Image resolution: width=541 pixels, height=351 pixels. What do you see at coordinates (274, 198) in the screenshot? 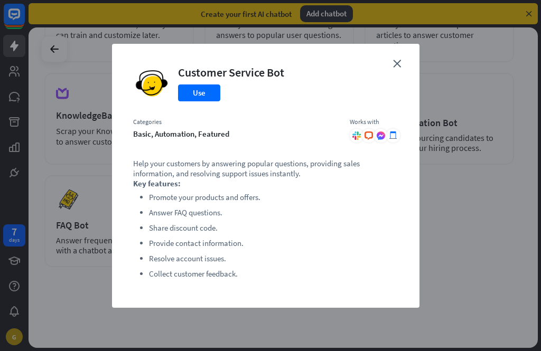
I see `li: Promote your products and offers.` at bounding box center [274, 198].